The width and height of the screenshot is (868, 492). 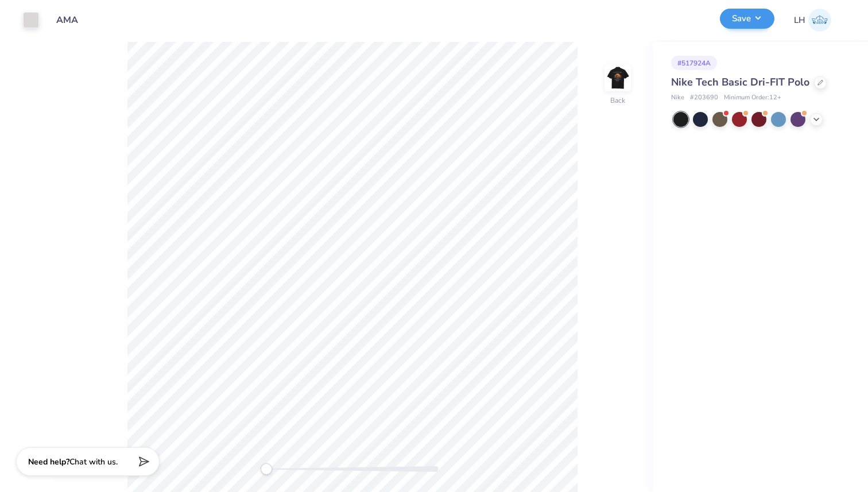 I want to click on img: Logan Ho, so click(x=820, y=20).